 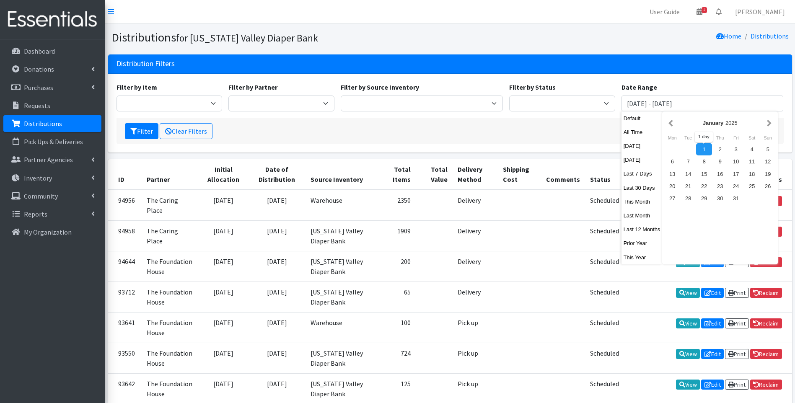 What do you see at coordinates (395, 174) in the screenshot?
I see `th: Total Items` at bounding box center [395, 174].